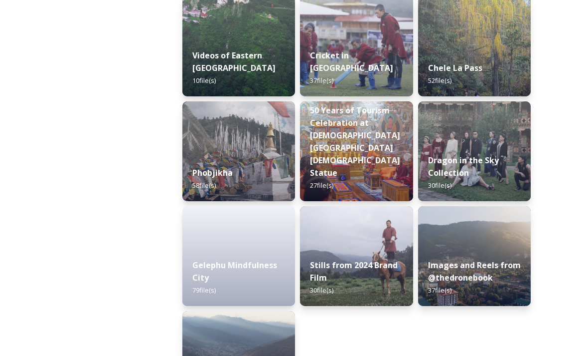 Image resolution: width=588 pixels, height=356 pixels. I want to click on strong: Stills from 2024 Brand Film, so click(354, 271).